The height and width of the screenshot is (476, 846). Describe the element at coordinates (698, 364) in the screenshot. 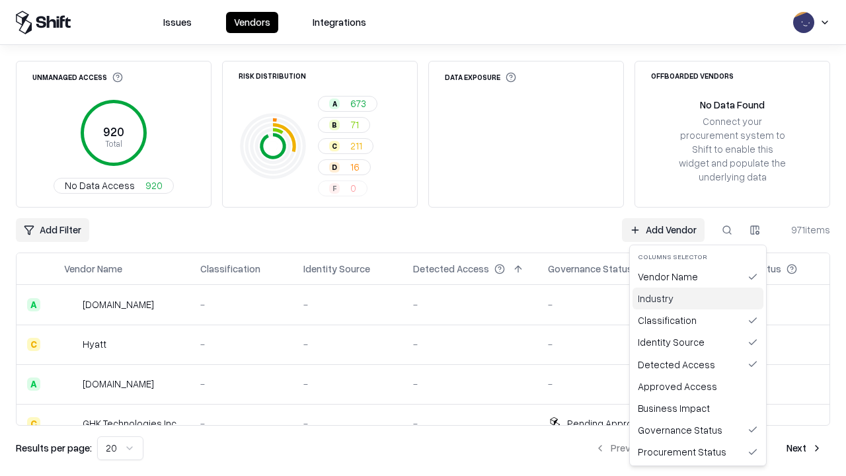

I see `div: Detected Access` at that location.